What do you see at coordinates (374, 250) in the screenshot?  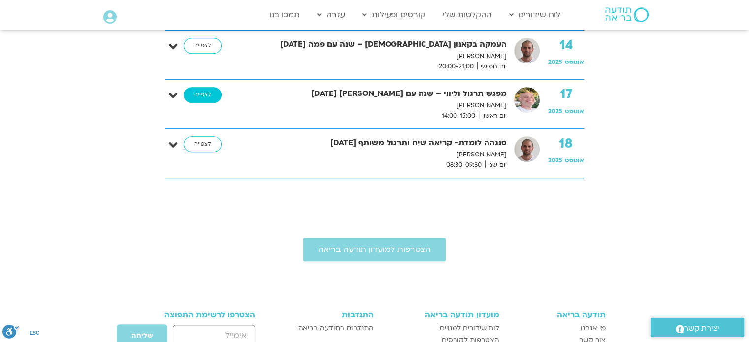 I see `a: הצטרפות למועדון תודעה בריאה` at bounding box center [374, 250].